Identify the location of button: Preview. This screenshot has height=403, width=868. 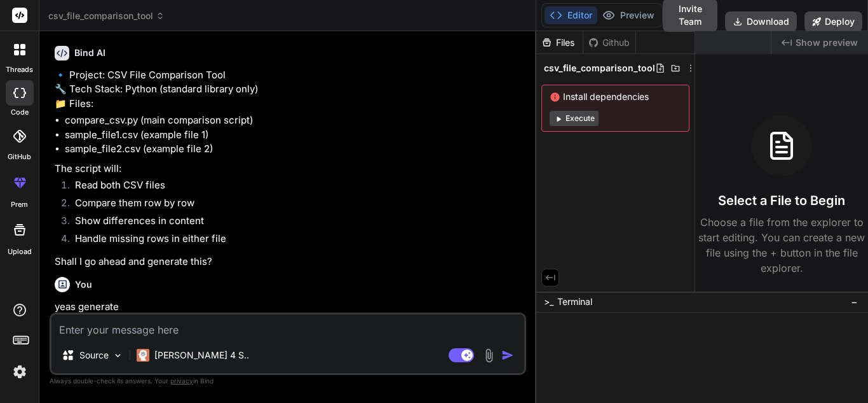
(628, 16).